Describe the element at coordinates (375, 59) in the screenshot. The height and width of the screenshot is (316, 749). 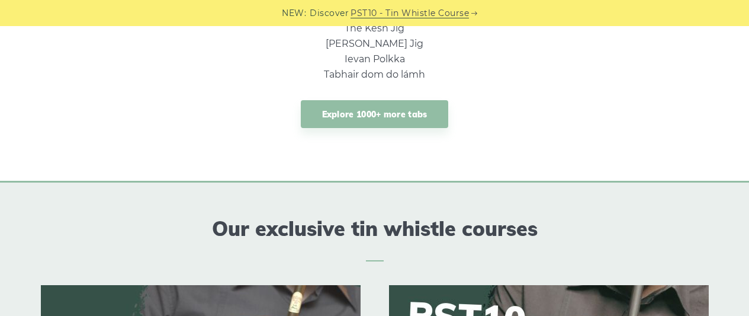
I see `a: Ievan Polkka` at that location.